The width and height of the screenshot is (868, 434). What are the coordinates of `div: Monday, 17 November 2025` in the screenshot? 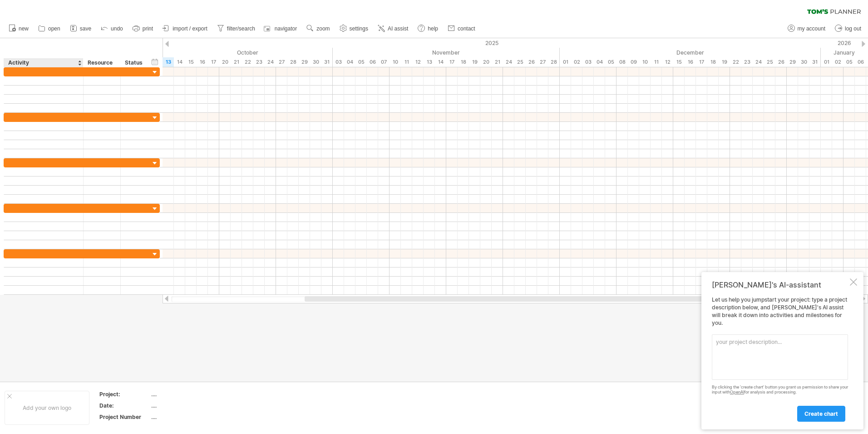 It's located at (452, 62).